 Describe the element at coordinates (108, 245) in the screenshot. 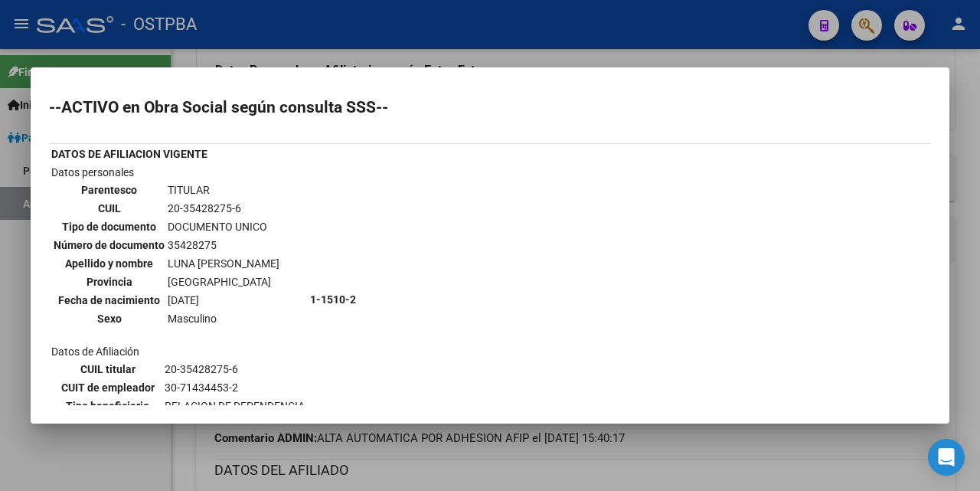

I see `th: Número de documento` at that location.